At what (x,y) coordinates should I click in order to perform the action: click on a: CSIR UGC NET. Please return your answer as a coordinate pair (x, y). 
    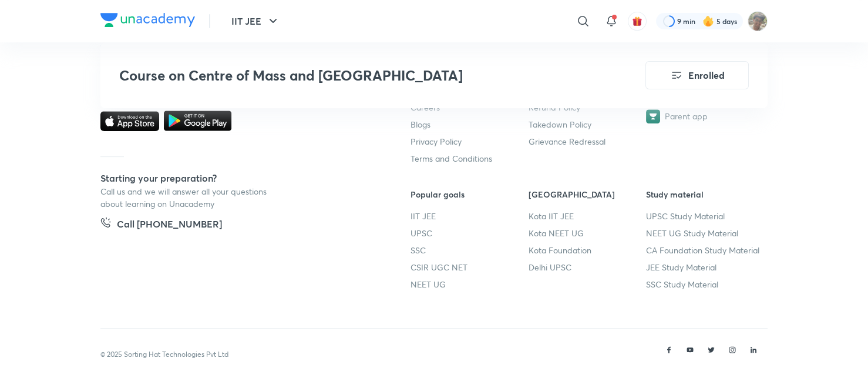
    Looking at the image, I should click on (470, 267).